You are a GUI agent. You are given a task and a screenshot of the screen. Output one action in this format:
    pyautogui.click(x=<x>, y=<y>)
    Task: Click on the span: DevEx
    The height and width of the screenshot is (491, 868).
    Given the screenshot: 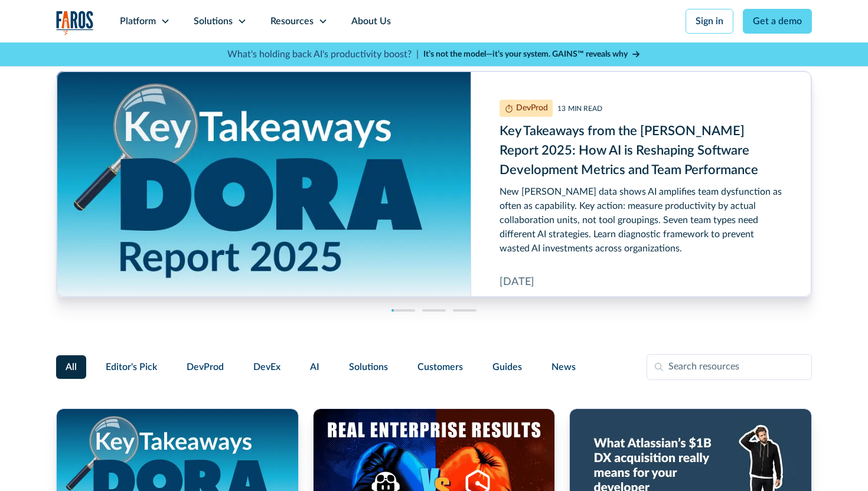 What is the action you would take?
    pyautogui.click(x=267, y=367)
    